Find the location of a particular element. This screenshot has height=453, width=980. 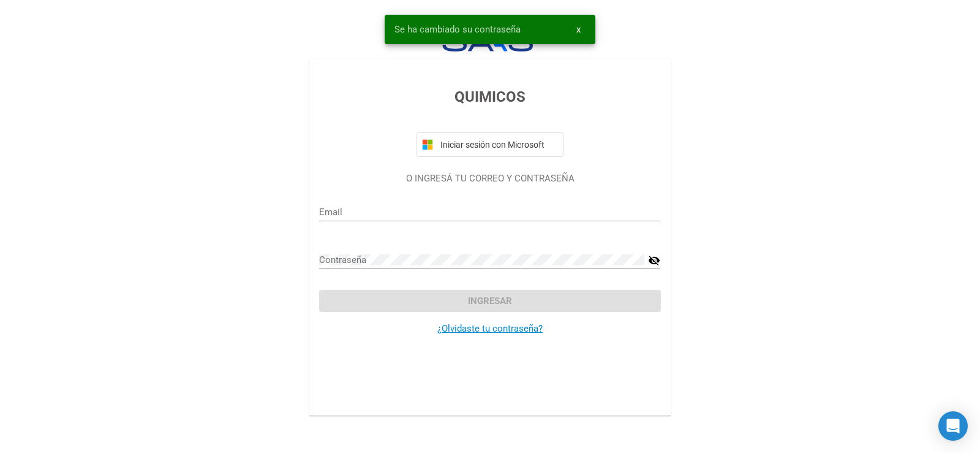

button: Iniciar sesión con Microsoft is located at coordinates (490, 144).